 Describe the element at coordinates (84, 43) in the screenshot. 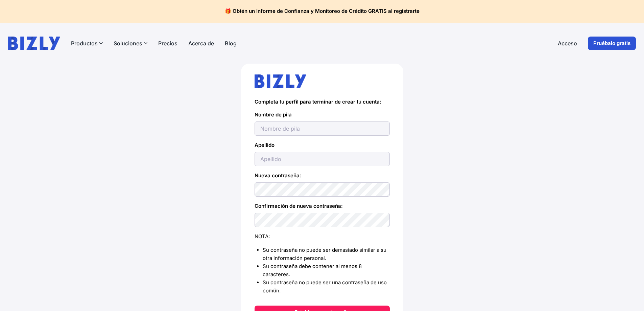

I see `font: Productos` at that location.